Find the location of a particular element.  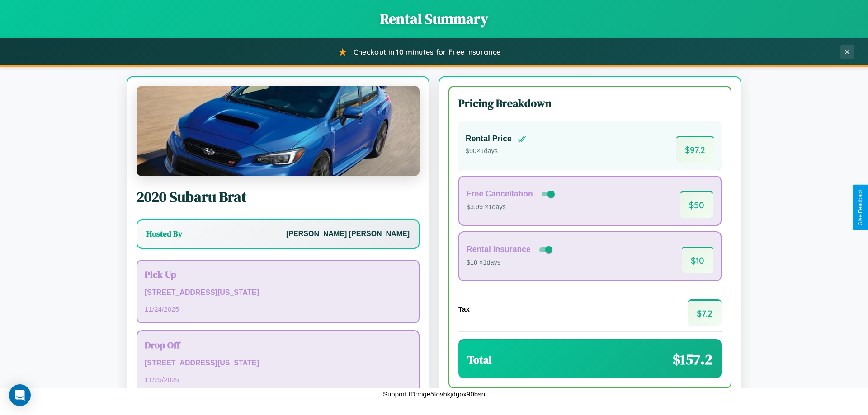

span: $ 50 is located at coordinates (697, 204).